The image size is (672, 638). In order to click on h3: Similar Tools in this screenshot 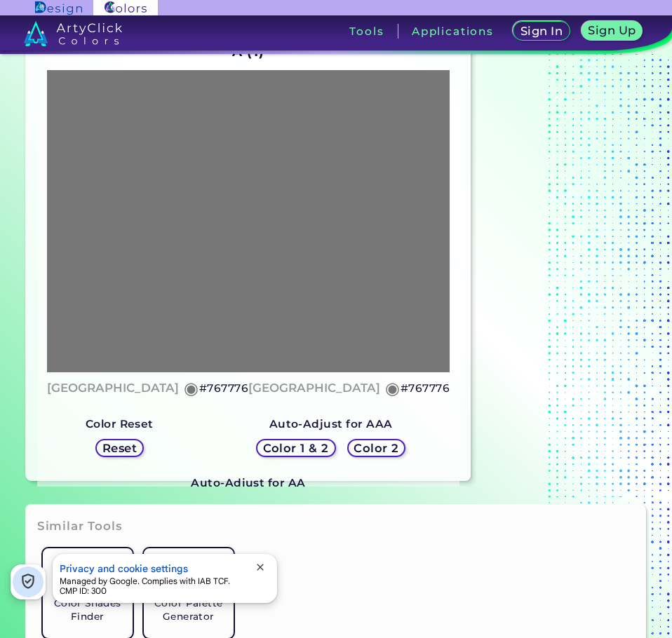, I will do `click(80, 526)`.